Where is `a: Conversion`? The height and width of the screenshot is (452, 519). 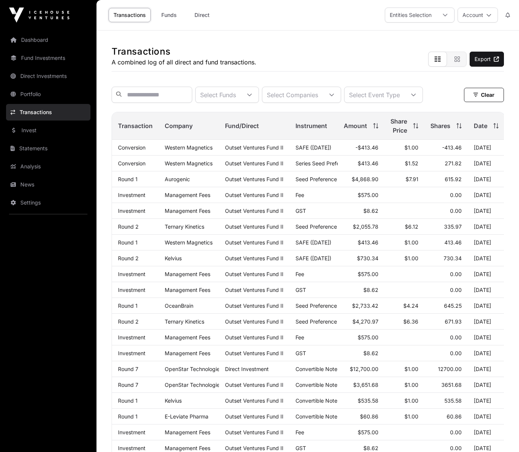 a: Conversion is located at coordinates (132, 147).